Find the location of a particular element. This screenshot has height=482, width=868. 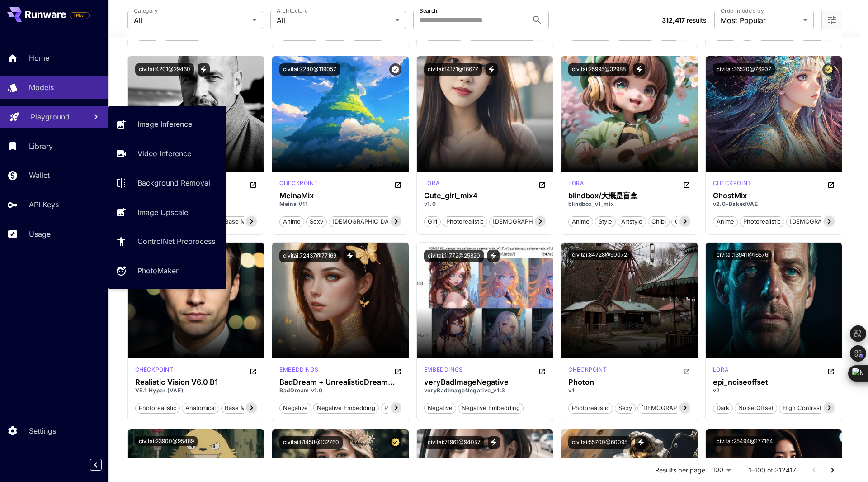

p: v1 is located at coordinates (630, 390).